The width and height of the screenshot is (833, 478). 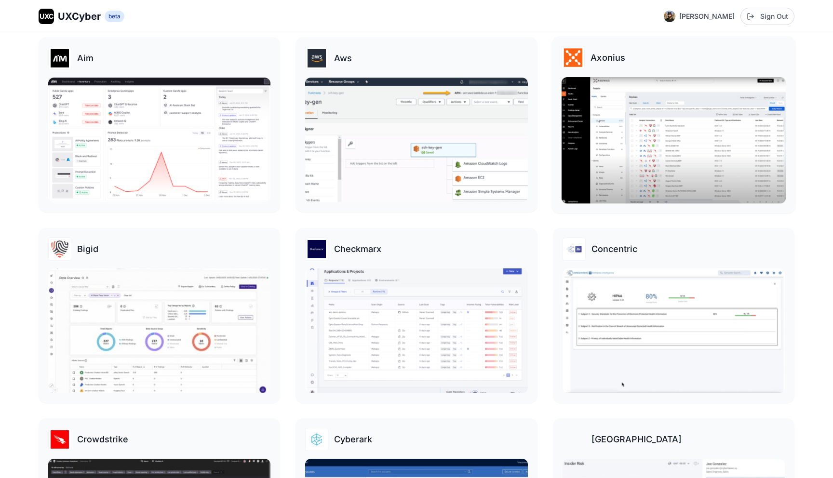 I want to click on img: Checkmarx logo, so click(x=317, y=249).